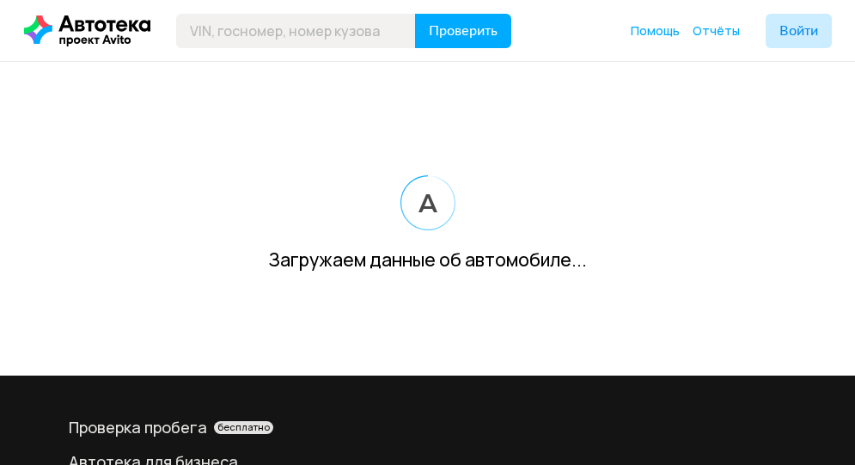 The height and width of the screenshot is (465, 855). What do you see at coordinates (463, 31) in the screenshot?
I see `span: Проверить` at bounding box center [463, 31].